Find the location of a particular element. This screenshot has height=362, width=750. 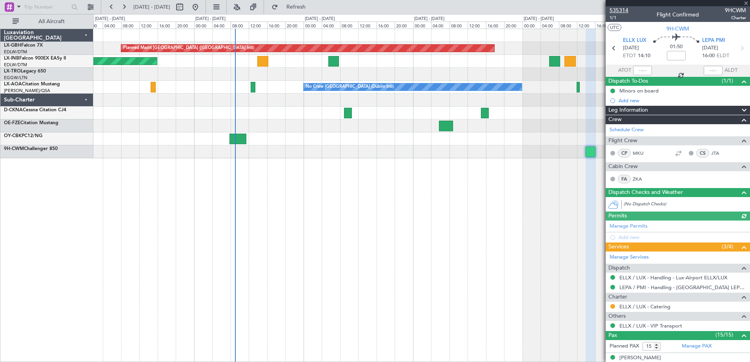

a: Manage PAX is located at coordinates (696, 347).